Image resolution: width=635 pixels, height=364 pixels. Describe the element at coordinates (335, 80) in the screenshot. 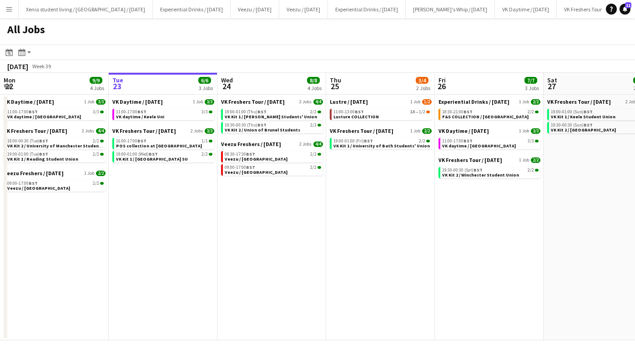

I see `span: Thu` at that location.